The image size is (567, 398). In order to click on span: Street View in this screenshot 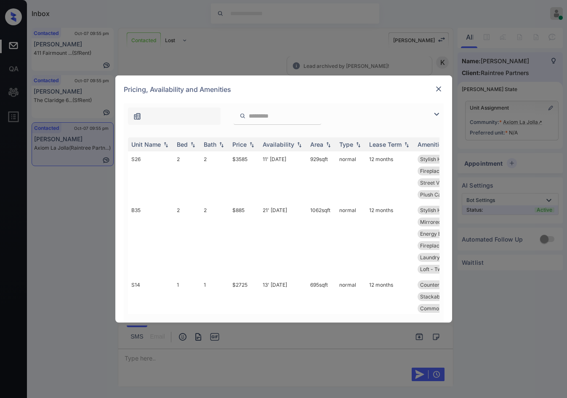, I will do `click(434, 182)`.